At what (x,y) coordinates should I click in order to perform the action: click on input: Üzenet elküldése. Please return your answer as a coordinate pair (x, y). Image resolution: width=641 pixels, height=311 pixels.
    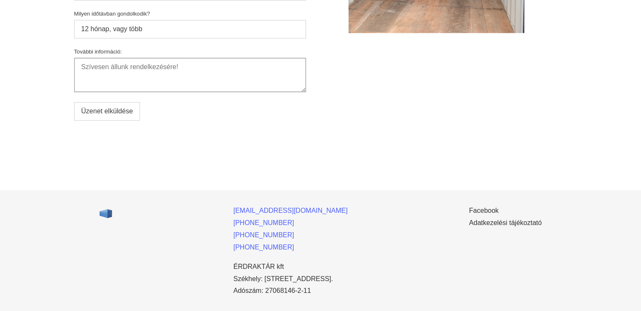
    Looking at the image, I should click on (107, 111).